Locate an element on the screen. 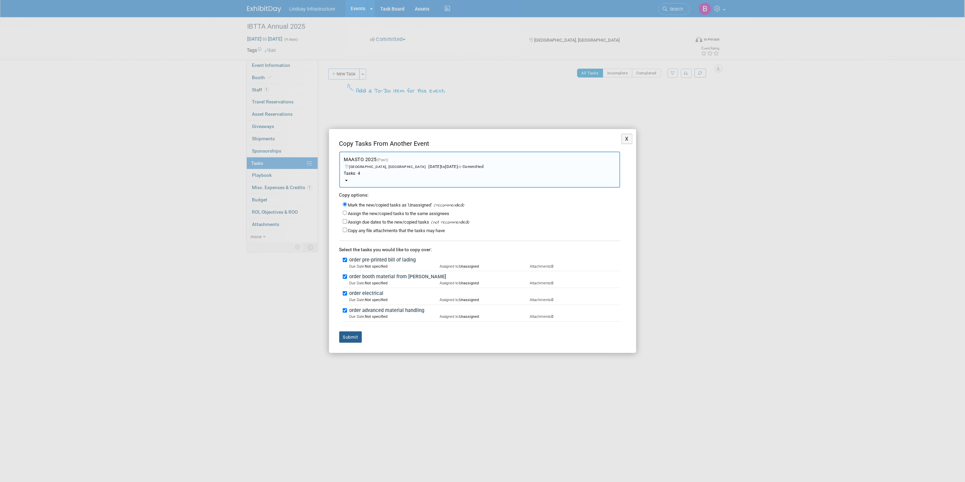 The width and height of the screenshot is (965, 482). span: MAASTO 2025 is located at coordinates (479, 167).